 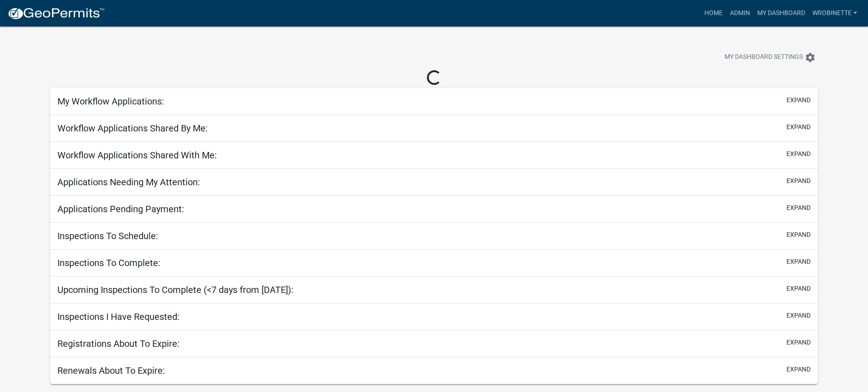 What do you see at coordinates (713, 13) in the screenshot?
I see `a: Home` at bounding box center [713, 13].